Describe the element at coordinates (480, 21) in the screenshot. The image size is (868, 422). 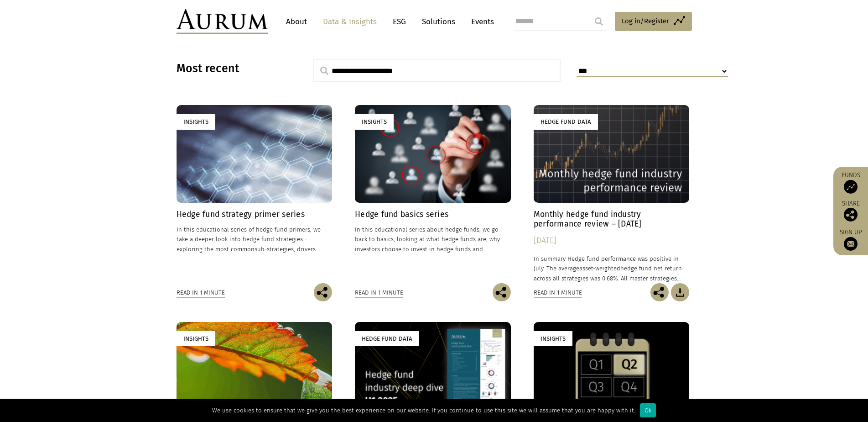
I see `a: Events` at that location.